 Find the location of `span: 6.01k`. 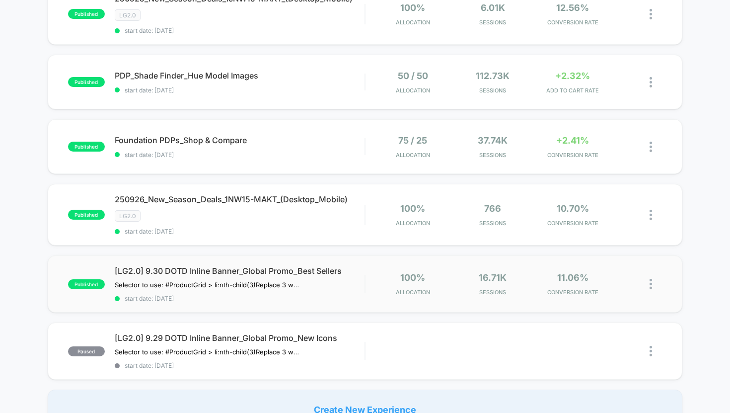

span: 6.01k is located at coordinates (493, 7).